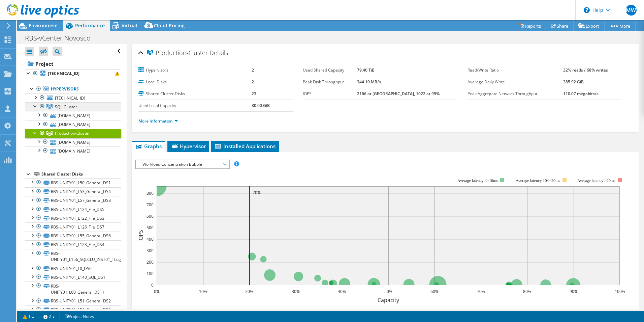 Image resolution: width=644 pixels, height=322 pixels. What do you see at coordinates (586, 70) in the screenshot?
I see `b: 32% reads / 68% writes` at bounding box center [586, 70].